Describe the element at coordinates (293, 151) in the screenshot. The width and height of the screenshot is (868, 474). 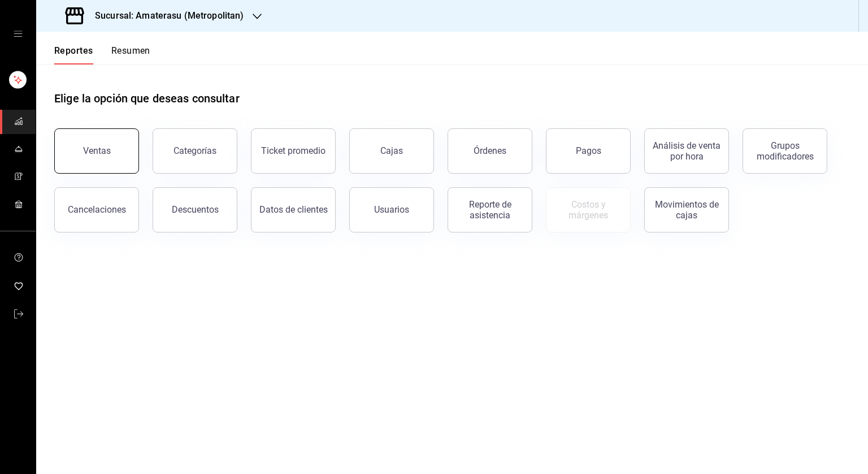
I see `button: Ticket promedio` at that location.